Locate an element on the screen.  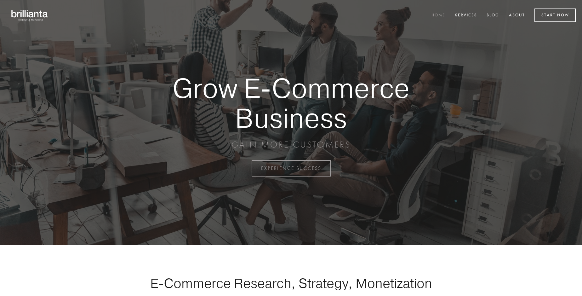
img: brillianta - research, strategy, marketing is located at coordinates (30, 15).